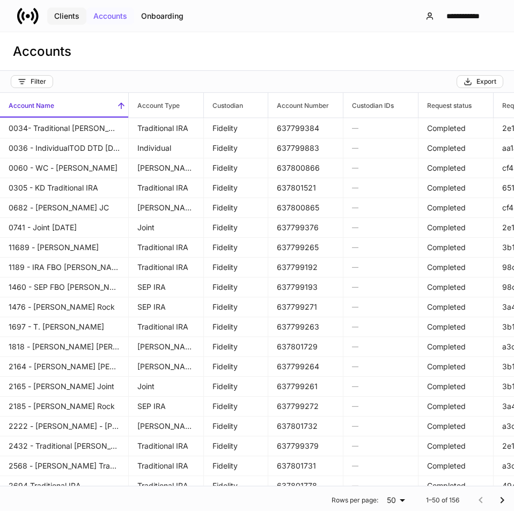  What do you see at coordinates (306, 267) in the screenshot?
I see `td: 637799192` at bounding box center [306, 267].